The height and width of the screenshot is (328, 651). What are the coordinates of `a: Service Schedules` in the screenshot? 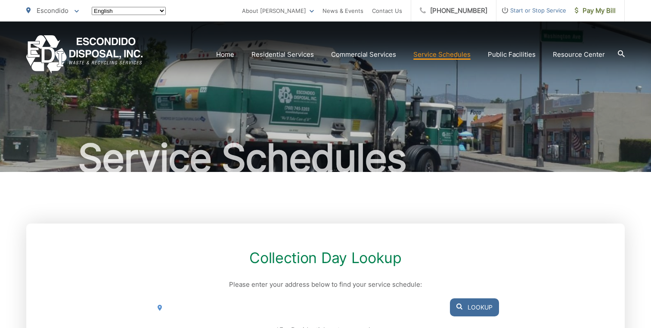 It's located at (442, 55).